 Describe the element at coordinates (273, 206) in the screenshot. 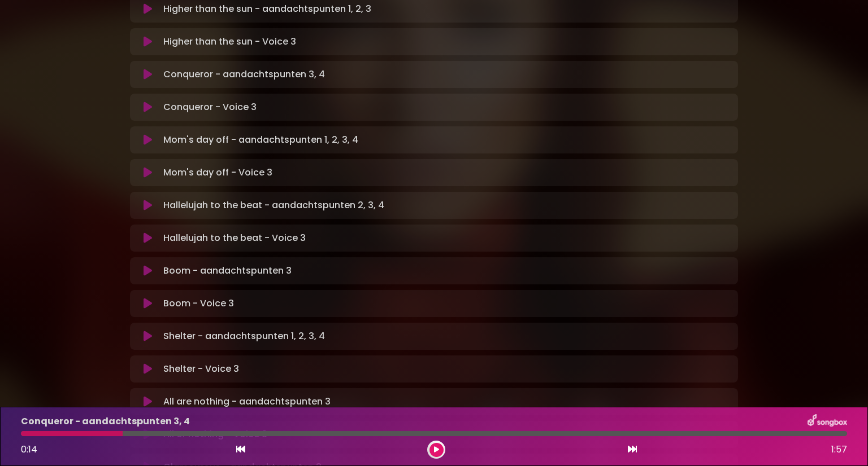

I see `p: Hallelujah to the beat - aandachtspunten 2, 3, 4` at that location.